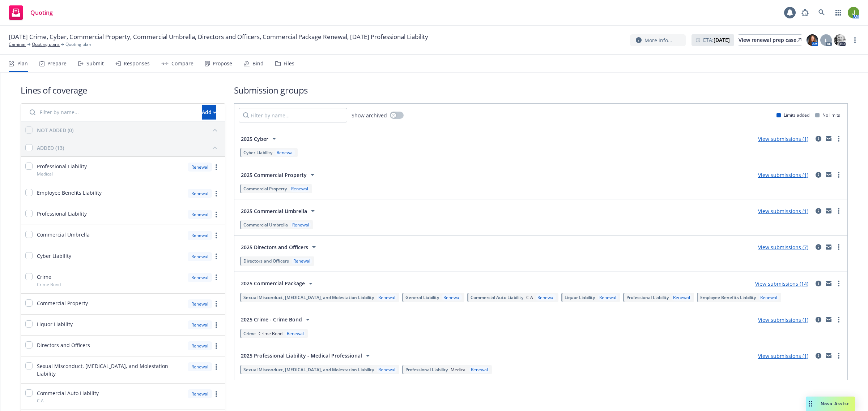 This screenshot has width=868, height=411. What do you see at coordinates (274, 175) in the screenshot?
I see `span: 2025 Commercial Property` at bounding box center [274, 175].